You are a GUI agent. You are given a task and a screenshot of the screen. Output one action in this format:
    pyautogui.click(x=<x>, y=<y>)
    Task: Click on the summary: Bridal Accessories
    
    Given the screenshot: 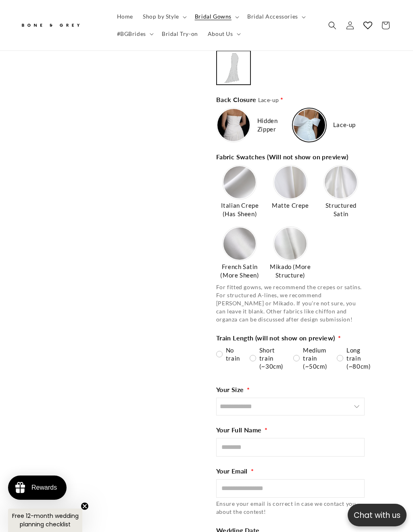 What is the action you would take?
    pyautogui.click(x=276, y=17)
    